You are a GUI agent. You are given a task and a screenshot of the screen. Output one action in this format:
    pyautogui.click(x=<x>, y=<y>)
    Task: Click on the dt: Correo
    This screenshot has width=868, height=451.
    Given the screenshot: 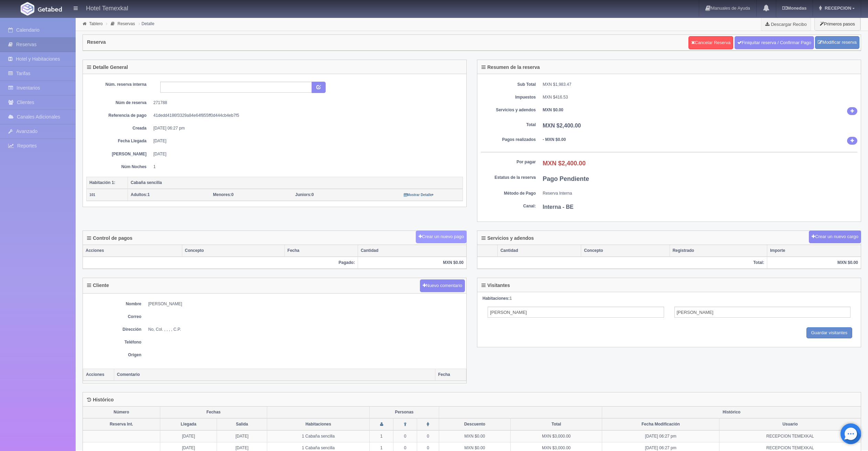 What is the action you would take?
    pyautogui.click(x=114, y=316)
    